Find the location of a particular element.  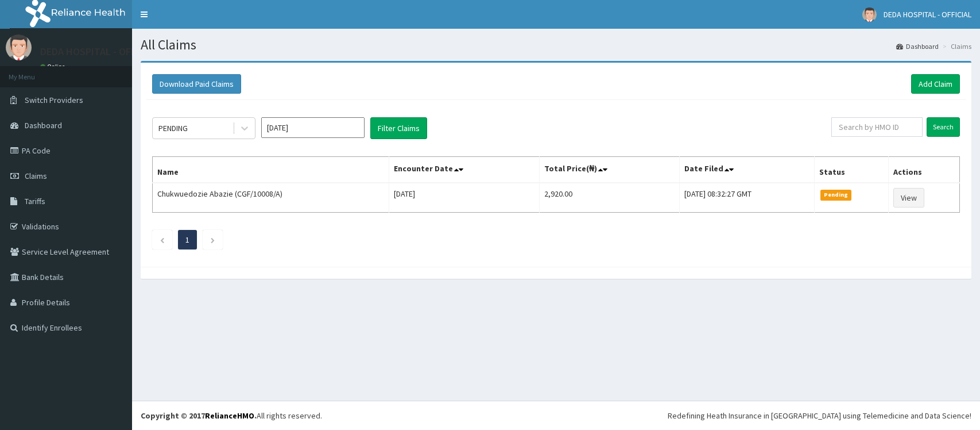

a: View is located at coordinates (909, 198).